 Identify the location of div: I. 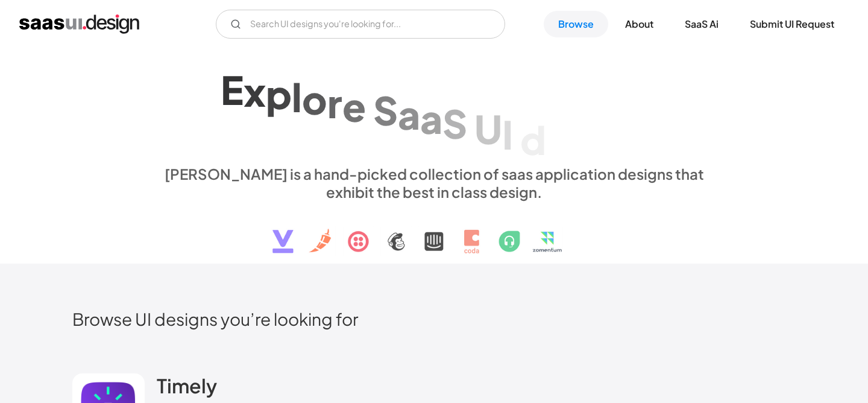
(508, 133).